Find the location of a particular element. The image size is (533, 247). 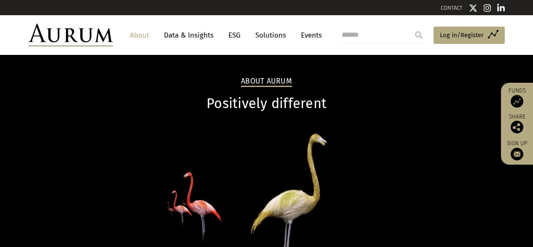

img: Linkedin icon is located at coordinates (501, 8).